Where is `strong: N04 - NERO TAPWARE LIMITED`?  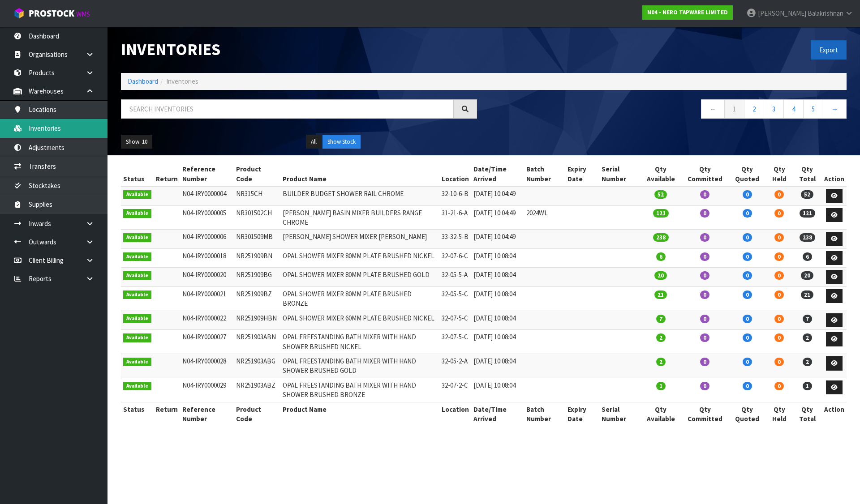
strong: N04 - NERO TAPWARE LIMITED is located at coordinates (688, 12).